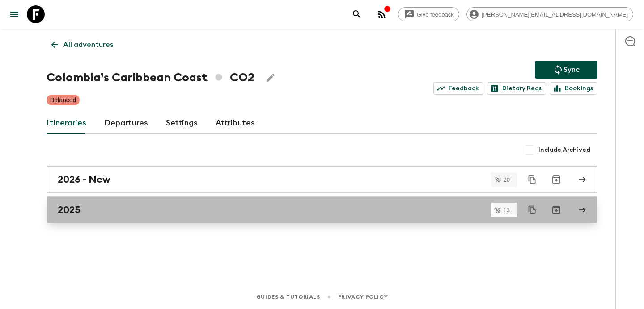  What do you see at coordinates (236, 123) in the screenshot?
I see `a: Attributes` at bounding box center [236, 123].